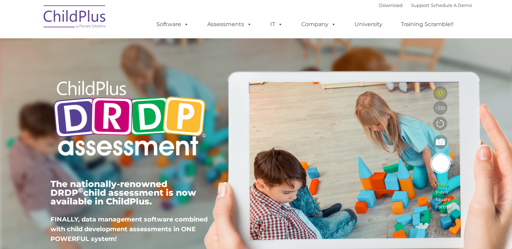  What do you see at coordinates (319, 24) in the screenshot?
I see `a: Company` at bounding box center [319, 24].